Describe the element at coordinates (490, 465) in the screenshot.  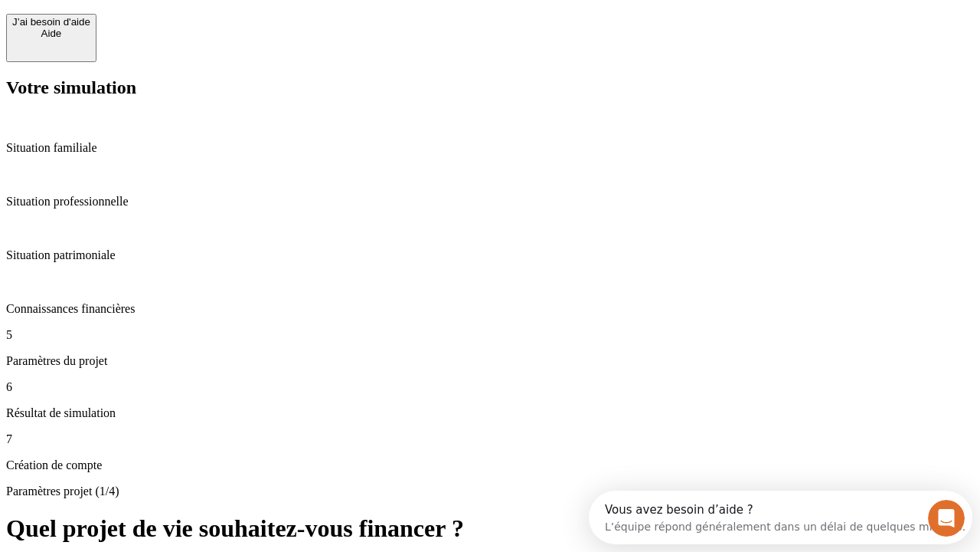
I see `p: Création de compte` at that location.